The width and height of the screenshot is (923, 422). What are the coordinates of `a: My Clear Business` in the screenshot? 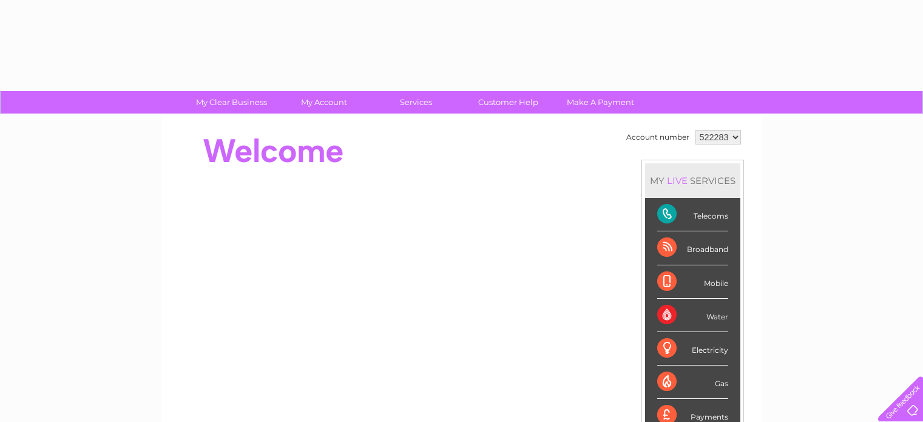 It's located at (231, 102).